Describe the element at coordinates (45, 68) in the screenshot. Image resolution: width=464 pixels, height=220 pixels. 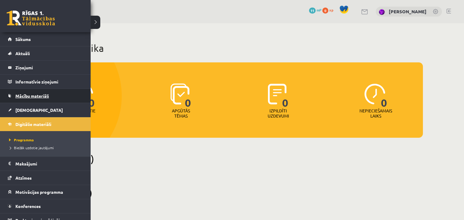
I see `a: Ziņojumi` at that location.